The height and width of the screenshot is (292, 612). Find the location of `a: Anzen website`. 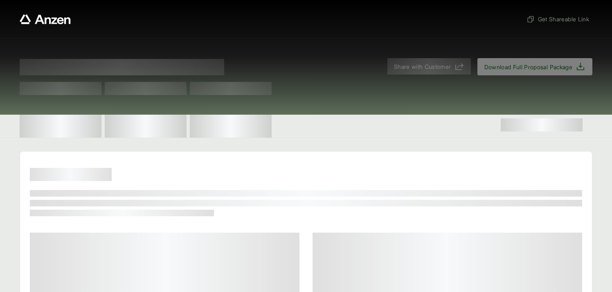

a: Anzen website is located at coordinates (45, 19).